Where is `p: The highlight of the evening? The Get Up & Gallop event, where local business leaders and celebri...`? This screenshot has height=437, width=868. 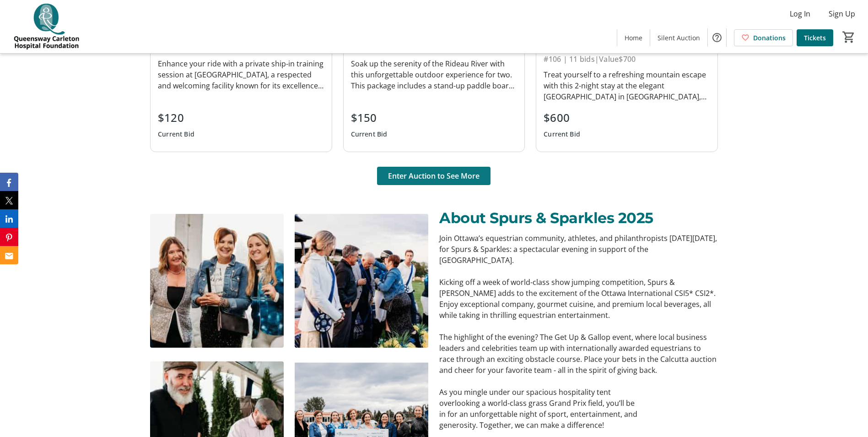
p: The highlight of the evening? The Get Up & Gallop event, where local business leaders and celebri... is located at coordinates (578, 354).